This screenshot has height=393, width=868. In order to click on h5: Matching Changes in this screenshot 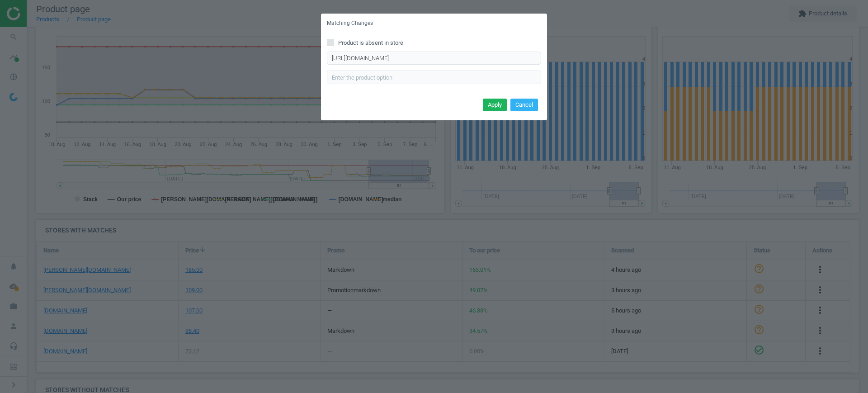, I will do `click(350, 23)`.